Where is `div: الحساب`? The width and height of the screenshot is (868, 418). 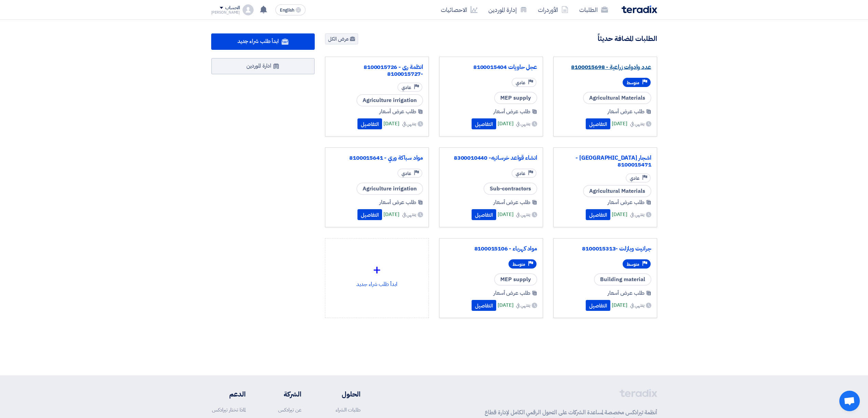
div: الحساب is located at coordinates (232, 8).